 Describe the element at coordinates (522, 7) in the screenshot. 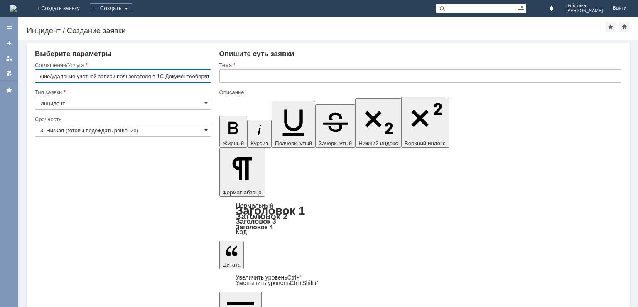

I see `span: Расширенный поиск` at that location.